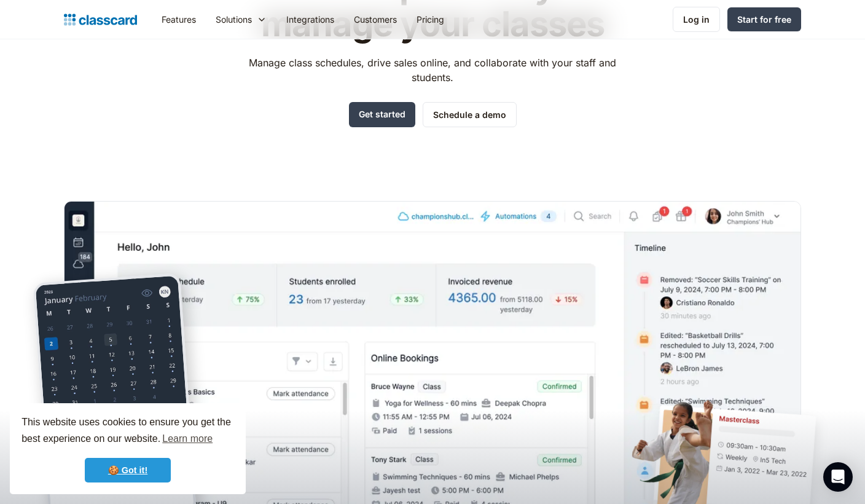 The image size is (865, 504). I want to click on div: Start for free, so click(764, 19).